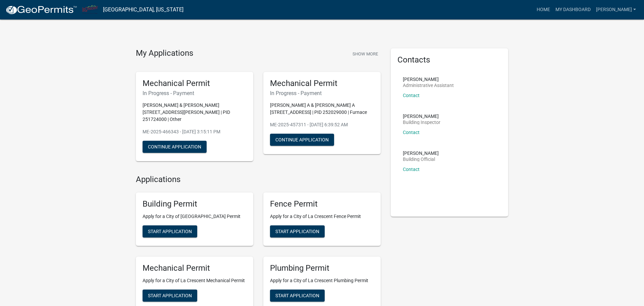 This screenshot has width=644, height=306. What do you see at coordinates (195, 204) in the screenshot?
I see `h5: Building Permit` at bounding box center [195, 204].